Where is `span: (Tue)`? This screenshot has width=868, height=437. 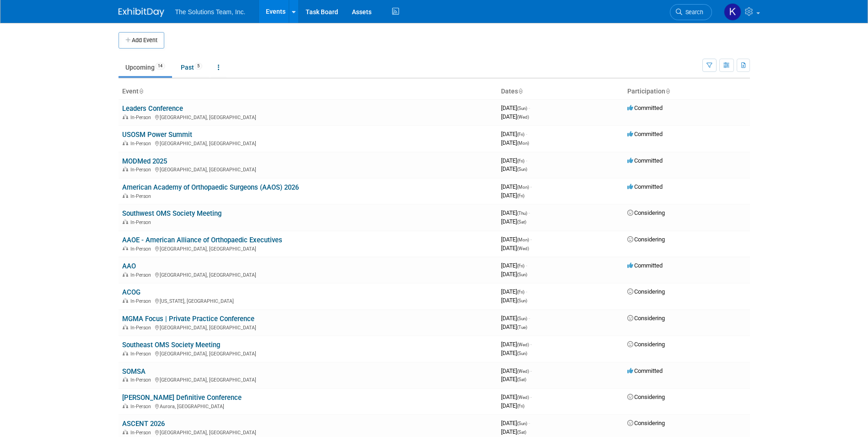 span: (Tue) is located at coordinates (522, 327).